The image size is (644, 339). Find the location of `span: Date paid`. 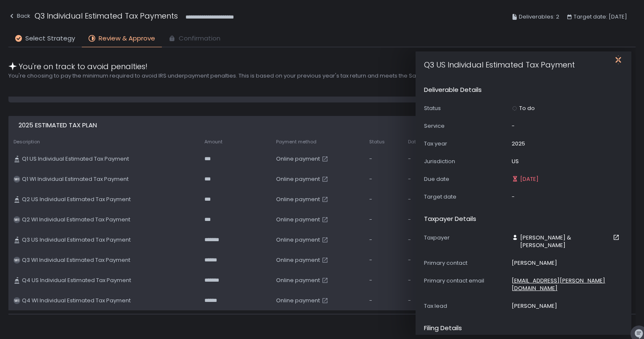

span: Date paid is located at coordinates (419, 142).